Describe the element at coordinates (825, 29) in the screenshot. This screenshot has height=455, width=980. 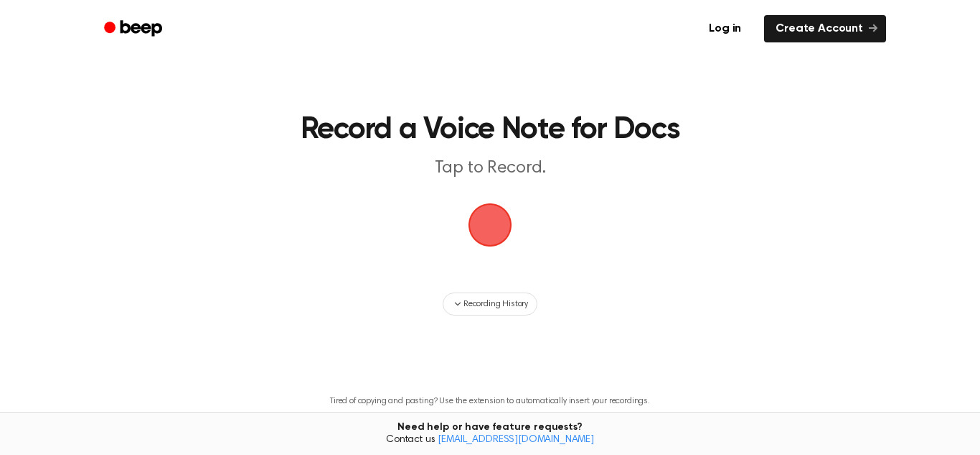
I see `a: Create Account` at that location.